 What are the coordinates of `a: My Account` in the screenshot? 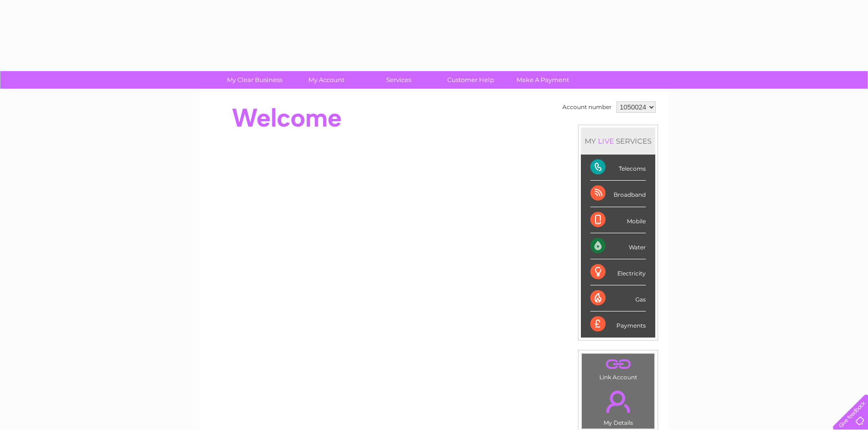 It's located at (327, 79).